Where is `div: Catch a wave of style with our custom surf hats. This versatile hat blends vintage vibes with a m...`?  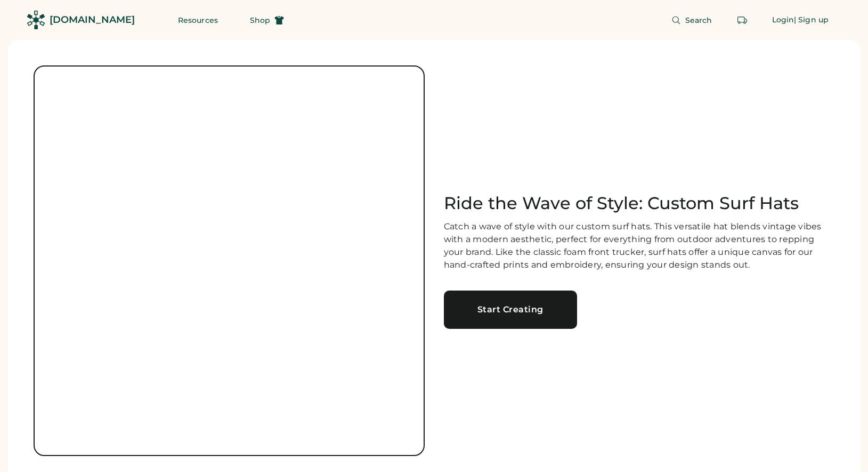
div: Catch a wave of style with our custom surf hats. This versatile hat blends vintage vibes with a m... is located at coordinates (639, 246).